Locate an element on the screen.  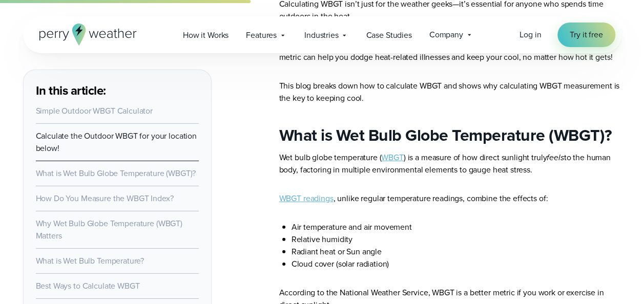
h3: In this article: is located at coordinates (117, 91).